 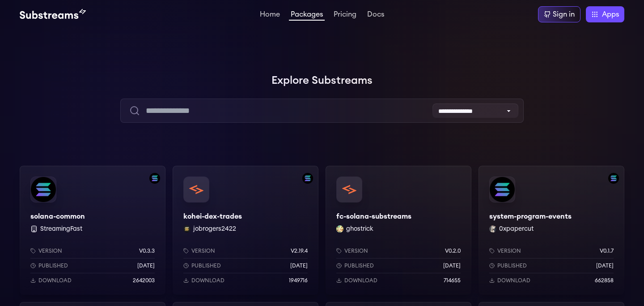 What do you see at coordinates (376, 15) in the screenshot?
I see `a: Docs` at bounding box center [376, 15].